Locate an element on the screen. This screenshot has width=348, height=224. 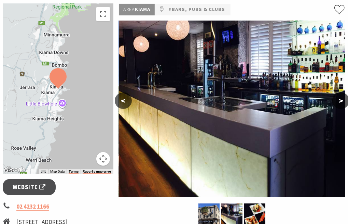
button: Keyboard shortcuts is located at coordinates (43, 171).